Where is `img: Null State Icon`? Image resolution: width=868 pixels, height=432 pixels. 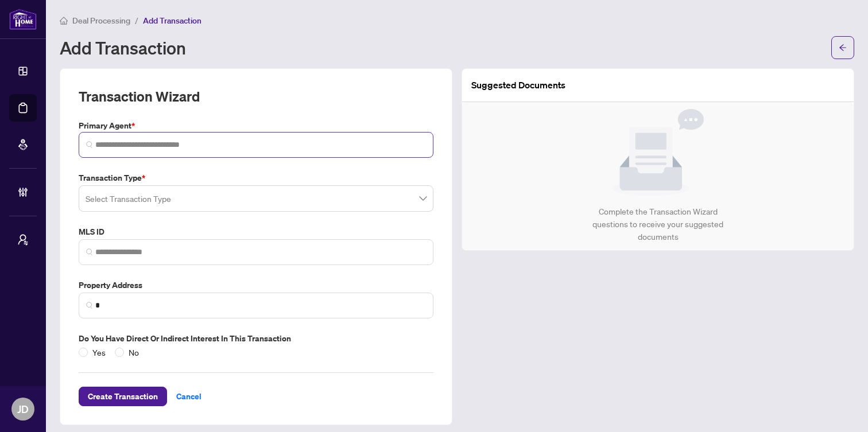 img: Null State Icon is located at coordinates (658, 153).